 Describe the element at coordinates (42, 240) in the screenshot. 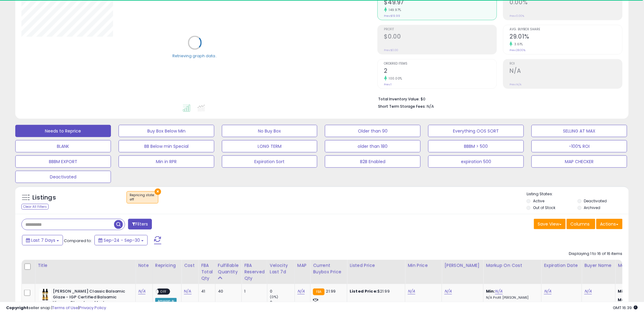

I see `button: Last 7 Days` at that location.